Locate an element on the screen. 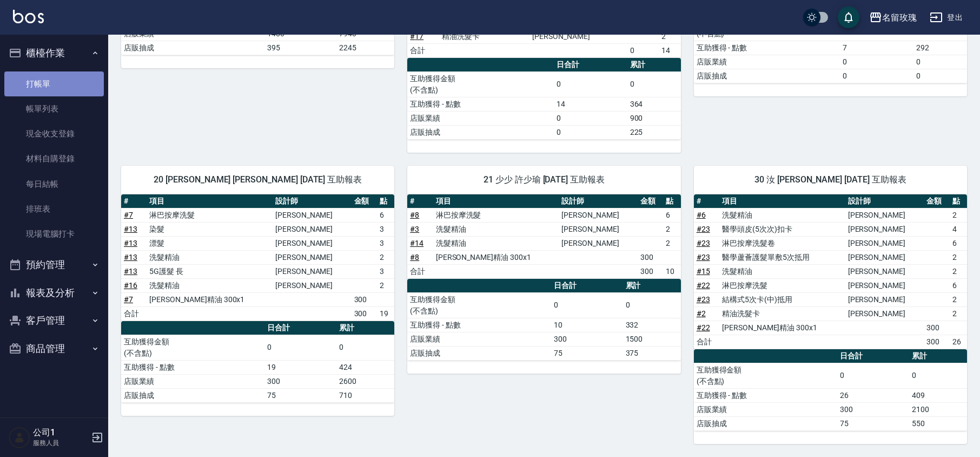  a: #7 is located at coordinates (128, 299).